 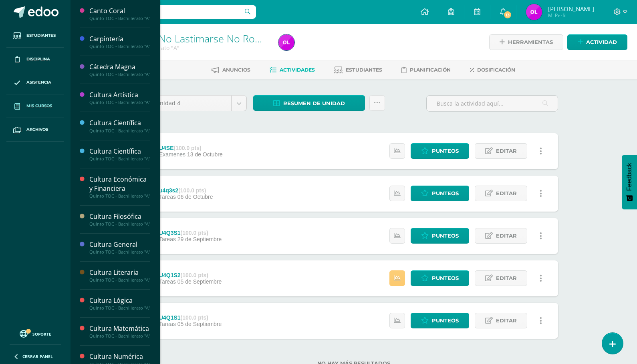 What do you see at coordinates (120, 42) in the screenshot?
I see `a: CarpinteríaQuinto TOC - Bachillerato "A"` at bounding box center [120, 42].